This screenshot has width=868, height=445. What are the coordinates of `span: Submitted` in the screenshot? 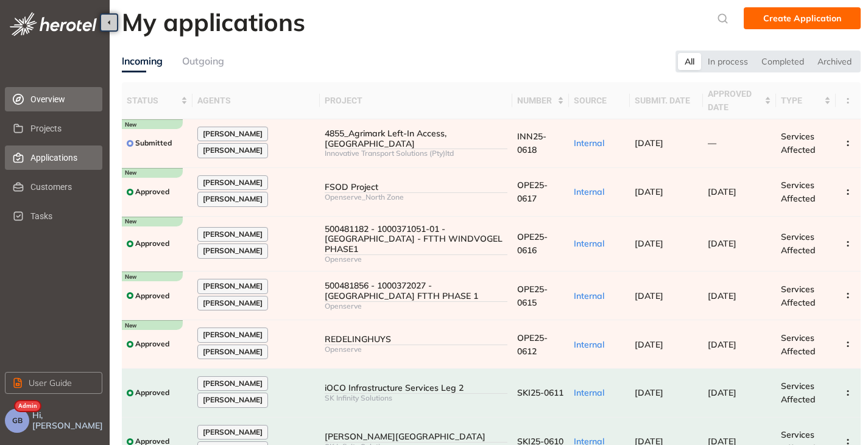 It's located at (154, 143).